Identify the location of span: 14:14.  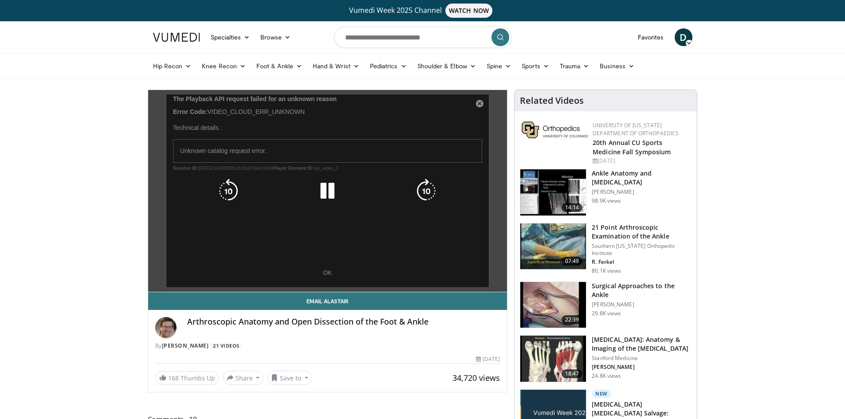
(572, 208).